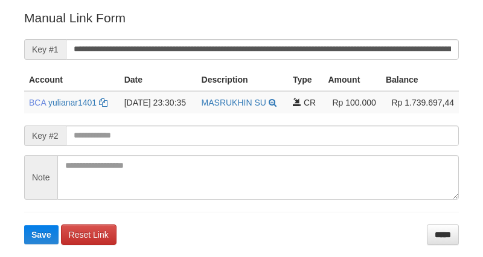 The image size is (483, 257). Describe the element at coordinates (242, 80) in the screenshot. I see `th: Description` at that location.